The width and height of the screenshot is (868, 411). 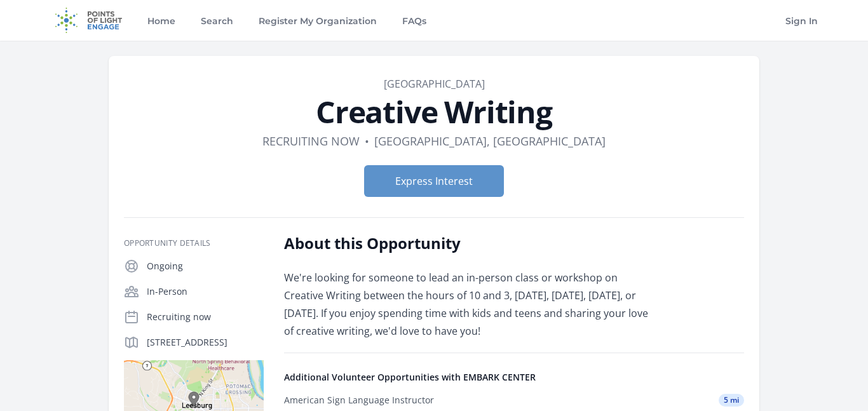 What do you see at coordinates (194, 243) in the screenshot?
I see `h3: Opportunity Details` at bounding box center [194, 243].